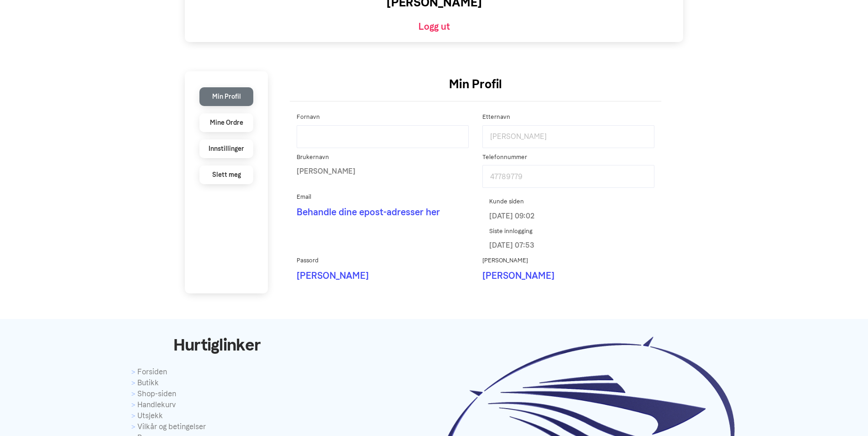  Describe the element at coordinates (510, 231) in the screenshot. I see `label: Siste innlogging` at that location.